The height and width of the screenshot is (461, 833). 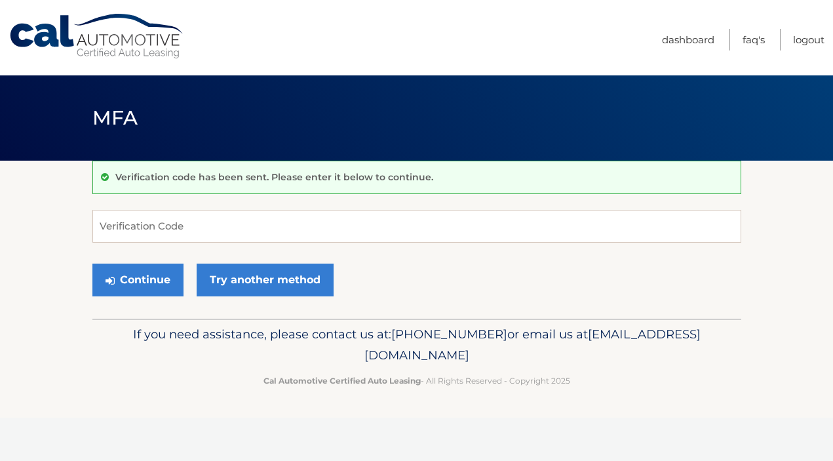 I want to click on p: Verification code has been sent. Please enter it below to continue., so click(x=274, y=177).